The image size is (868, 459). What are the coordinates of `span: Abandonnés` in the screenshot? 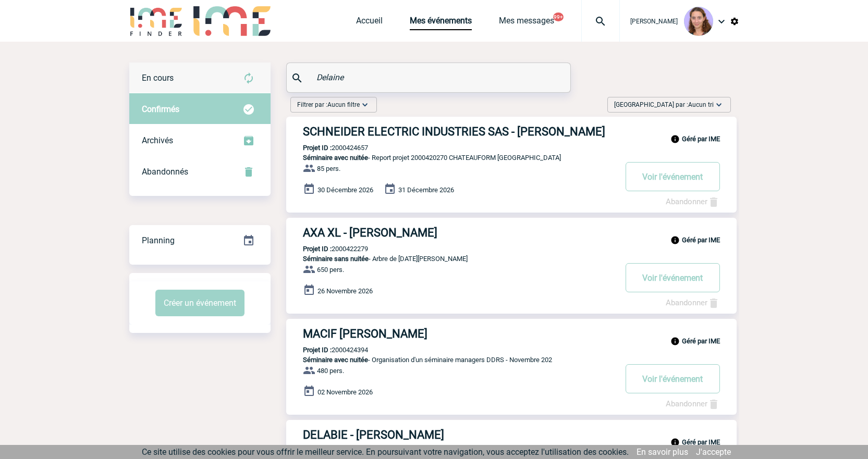 It's located at (164, 171).